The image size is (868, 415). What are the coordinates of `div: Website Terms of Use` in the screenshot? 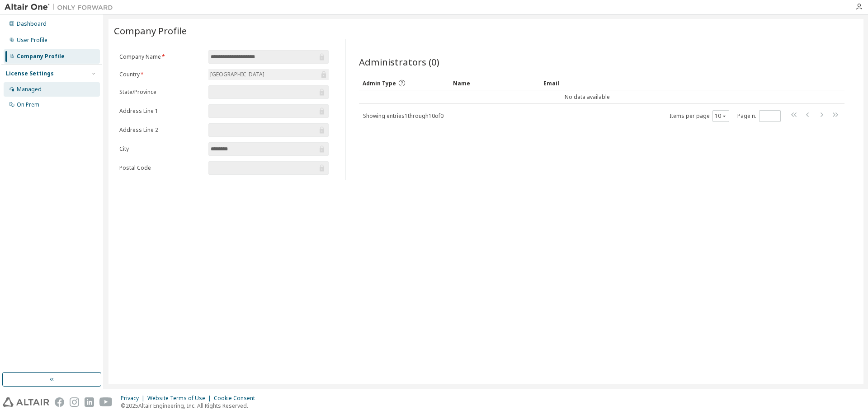 It's located at (180, 399).